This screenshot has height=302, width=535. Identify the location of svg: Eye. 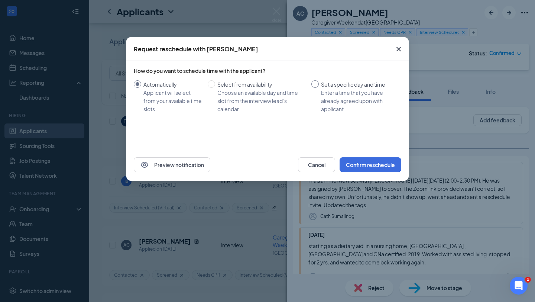
(145, 165).